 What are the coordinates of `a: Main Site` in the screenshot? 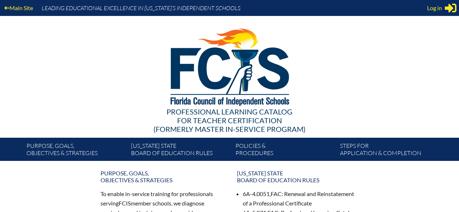 It's located at (18, 8).